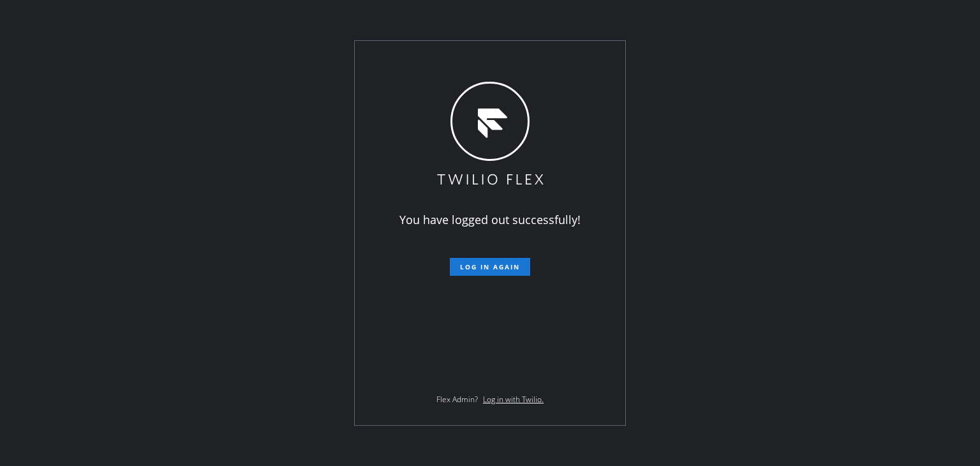  Describe the element at coordinates (456, 399) in the screenshot. I see `span: Flex Admin?` at that location.